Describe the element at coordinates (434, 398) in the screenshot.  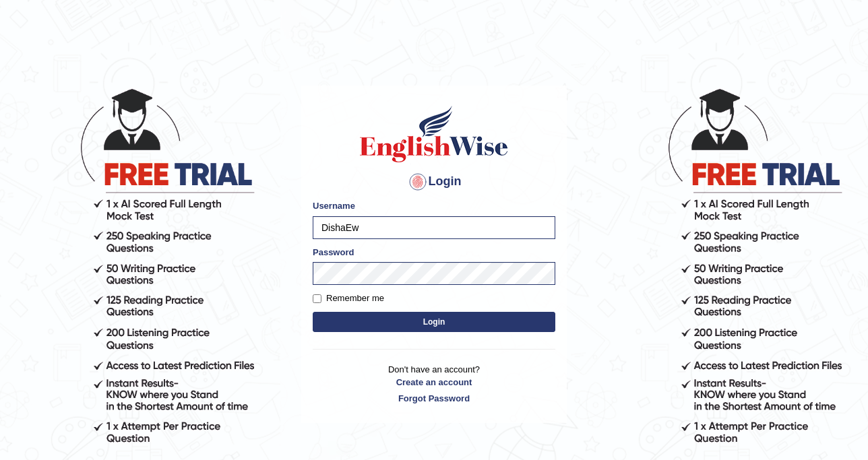
I see `a: Forgot Password` at that location.